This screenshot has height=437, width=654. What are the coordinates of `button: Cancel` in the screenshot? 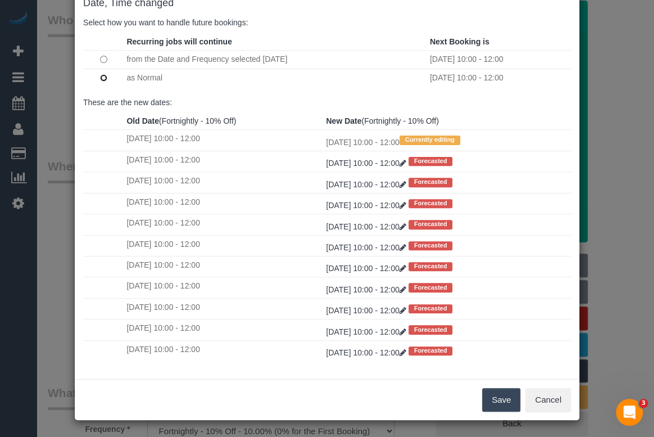 It's located at (548, 399).